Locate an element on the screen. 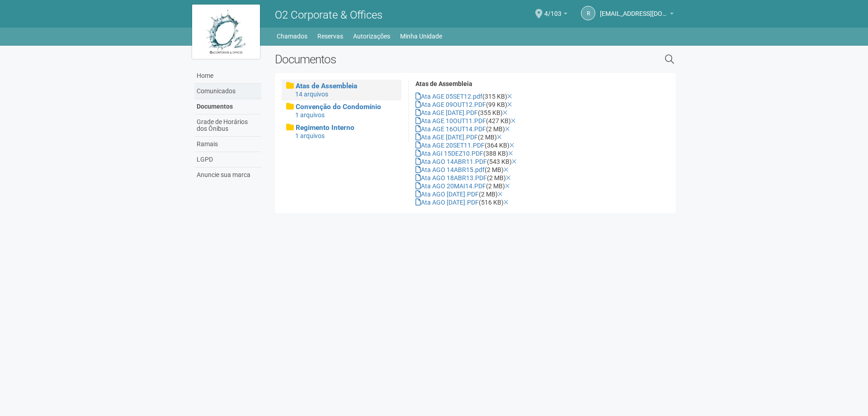  a: Atas de Assembleia 14 arquivos is located at coordinates (341, 90).